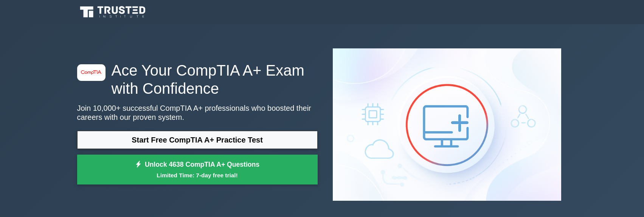  I want to click on a: Unlock 4638 CompTIA A+ QuestionsLimited Time: 7-day free trial!, so click(197, 170).